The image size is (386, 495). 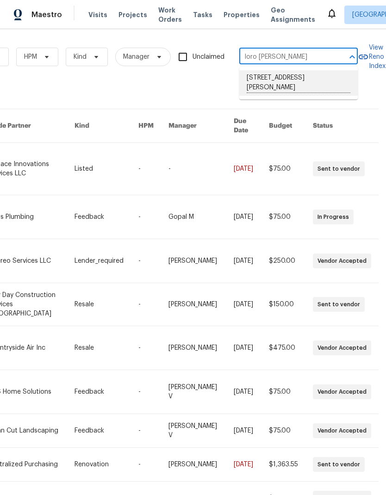 What do you see at coordinates (170, 15) in the screenshot?
I see `span: Work Orders` at bounding box center [170, 15].